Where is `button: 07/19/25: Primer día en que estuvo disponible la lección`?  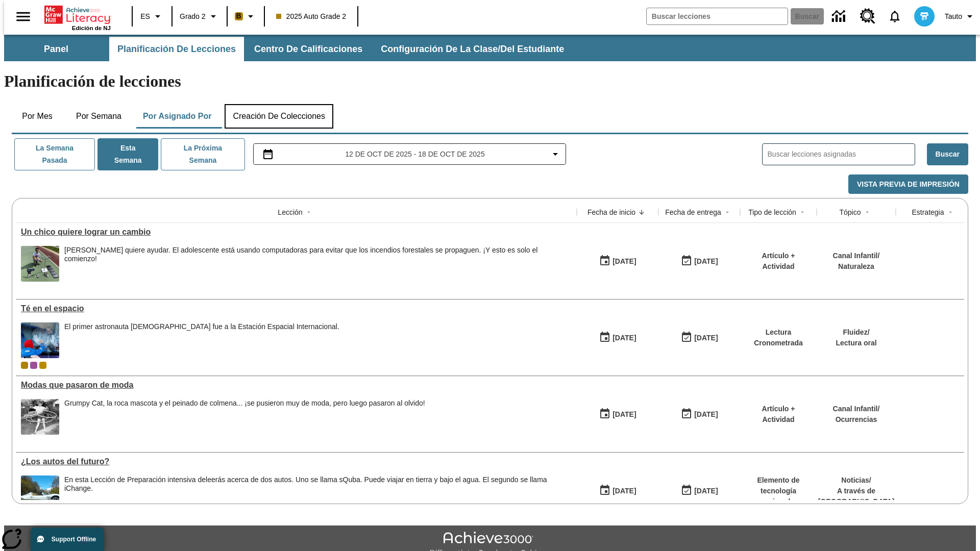
button: 07/19/25: Primer día en que estuvo disponible la lección is located at coordinates (618, 414).